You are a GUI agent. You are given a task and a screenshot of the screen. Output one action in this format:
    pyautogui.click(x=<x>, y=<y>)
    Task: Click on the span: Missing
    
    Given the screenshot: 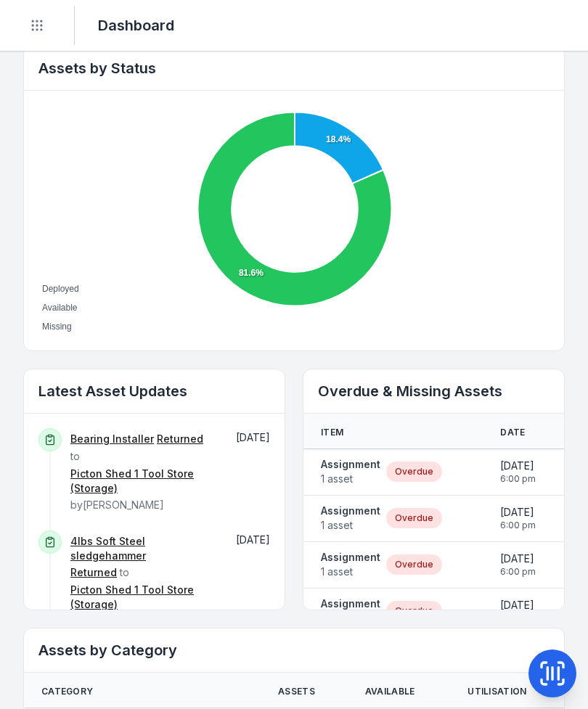 What is the action you would take?
    pyautogui.click(x=57, y=326)
    